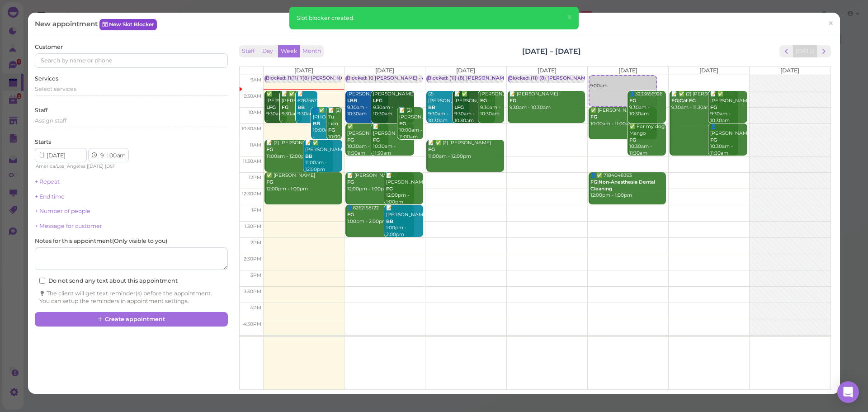 The height and width of the screenshot is (412, 868). What do you see at coordinates (252, 96) in the screenshot?
I see `span: 9:30am` at bounding box center [252, 96].